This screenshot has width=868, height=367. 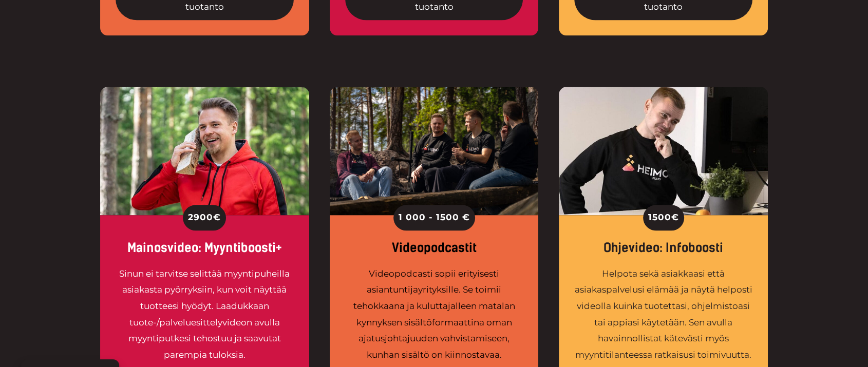 I want to click on div: Helpota sekä asiakkaasi että asiakaspalvelusi elämää ja näytä helposti videolla kuinka tuotettasi..., so click(x=663, y=314).